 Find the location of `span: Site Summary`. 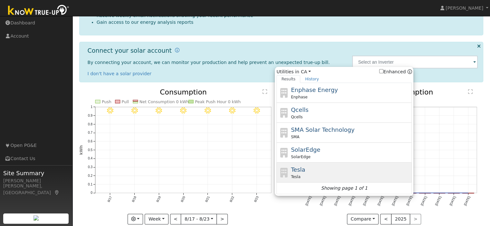

span: Site Summary is located at coordinates (36, 173).